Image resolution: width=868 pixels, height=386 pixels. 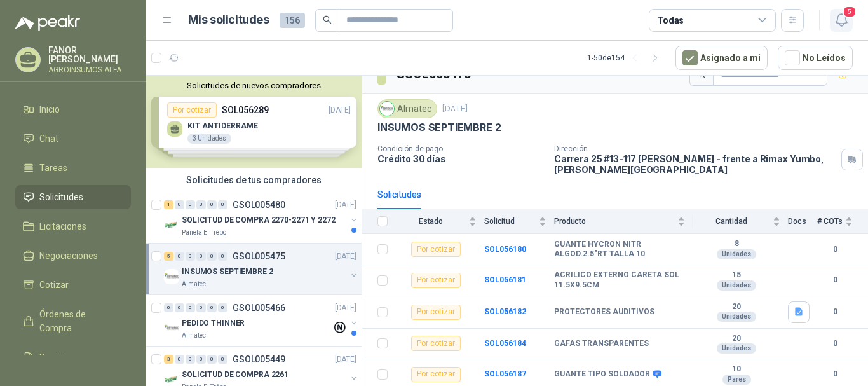 What do you see at coordinates (235, 374) in the screenshot?
I see `p: SOLICITUD DE COMPRA 2261` at bounding box center [235, 374].